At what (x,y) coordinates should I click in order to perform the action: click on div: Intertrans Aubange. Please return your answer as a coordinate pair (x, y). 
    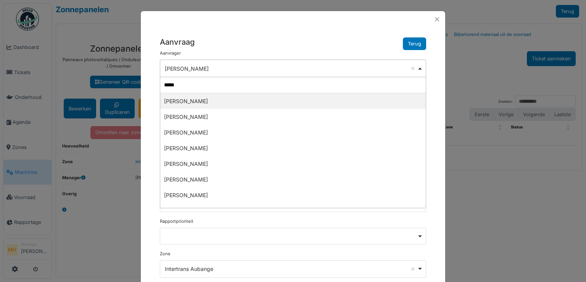
    Looking at the image, I should click on (291, 268).